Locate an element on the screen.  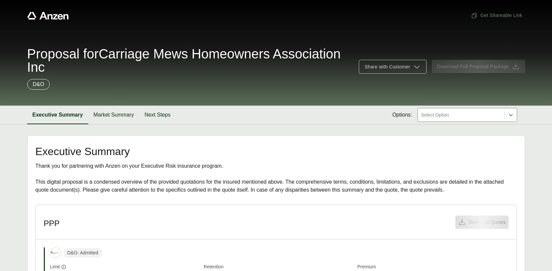
div: Thank you for partnering with Anzen on your Executive Risk insurance program. This digital propos... is located at coordinates (276, 178).